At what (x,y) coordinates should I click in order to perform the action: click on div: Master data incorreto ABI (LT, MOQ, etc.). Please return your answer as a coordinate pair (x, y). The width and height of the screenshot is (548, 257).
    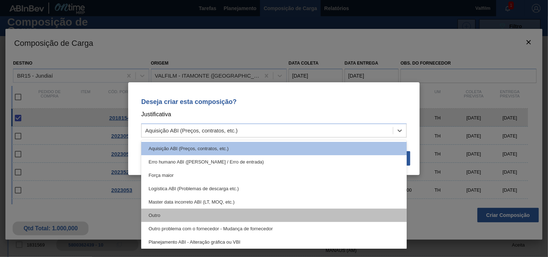
    Looking at the image, I should click on (274, 202).